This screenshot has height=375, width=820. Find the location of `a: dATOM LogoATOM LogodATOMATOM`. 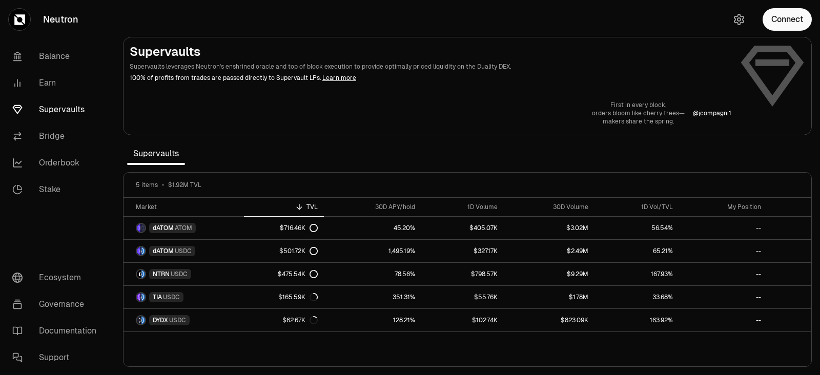

a: dATOM LogoATOM LogodATOMATOM is located at coordinates (184, 228).